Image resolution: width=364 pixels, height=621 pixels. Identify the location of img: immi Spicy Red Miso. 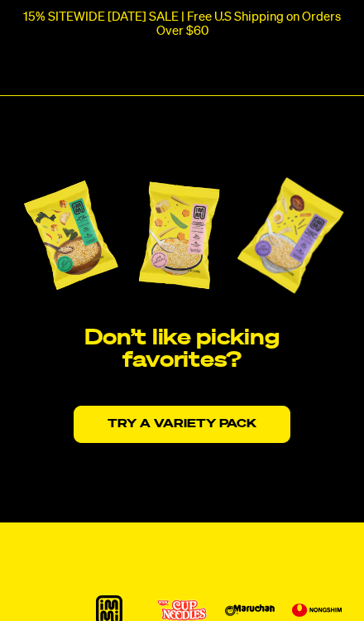
(70, 229).